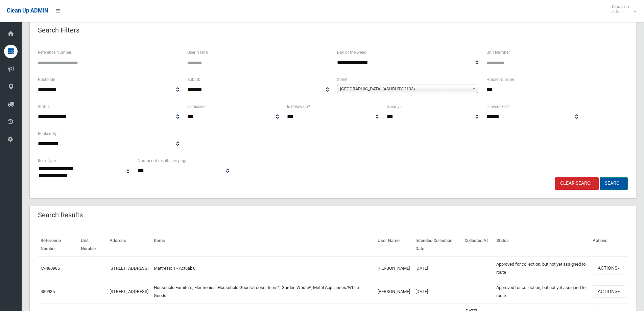 This screenshot has width=644, height=311. I want to click on span: Clean Up ADMIN, so click(27, 11).